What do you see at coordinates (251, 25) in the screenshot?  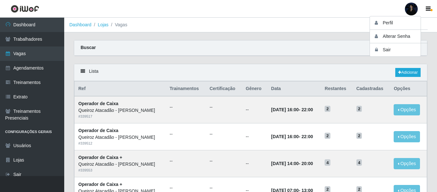 I see `nav: breadcrumb` at bounding box center [251, 25].